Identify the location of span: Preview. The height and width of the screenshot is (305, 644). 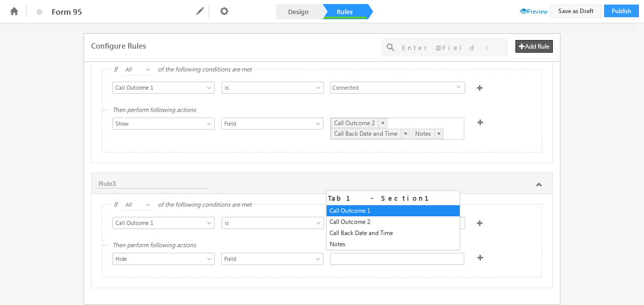
(534, 11).